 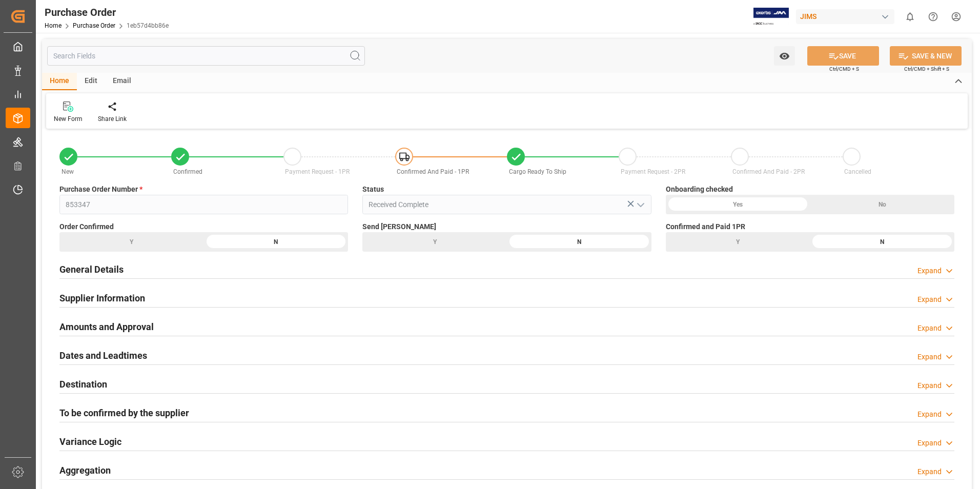 I want to click on span: Confirmed And Paid - 1PR, so click(x=432, y=172).